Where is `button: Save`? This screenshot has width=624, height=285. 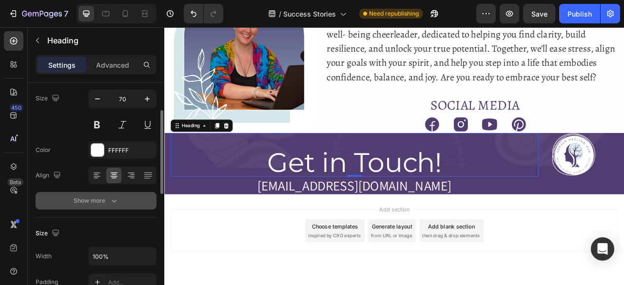
button: Save is located at coordinates (539, 14).